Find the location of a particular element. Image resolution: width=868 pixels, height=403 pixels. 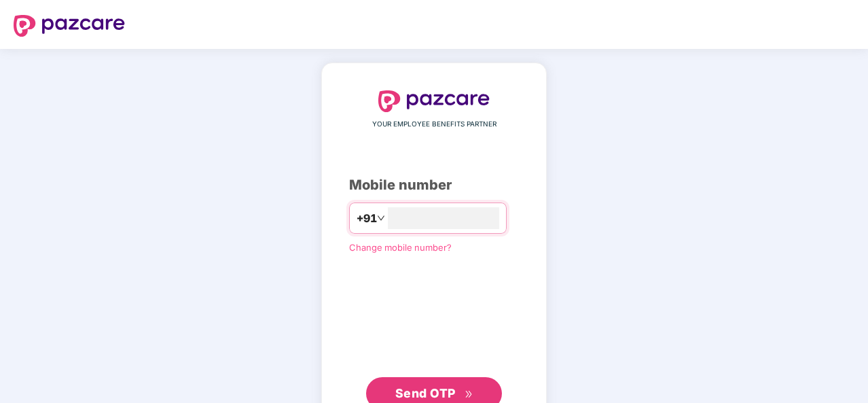

a: Change mobile number? is located at coordinates (400, 248).